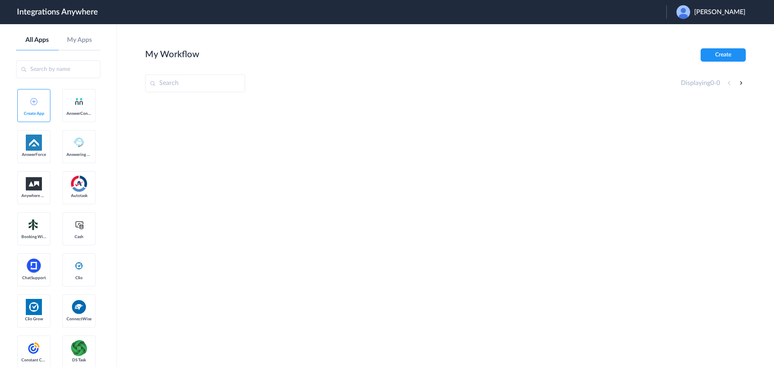  Describe the element at coordinates (79, 40) in the screenshot. I see `a: My Apps` at that location.